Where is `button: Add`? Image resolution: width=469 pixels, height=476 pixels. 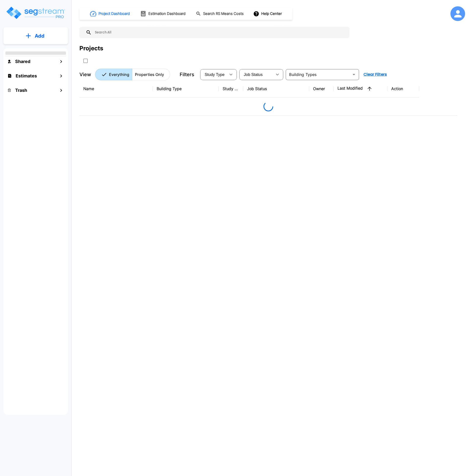
button: Add is located at coordinates (36, 36).